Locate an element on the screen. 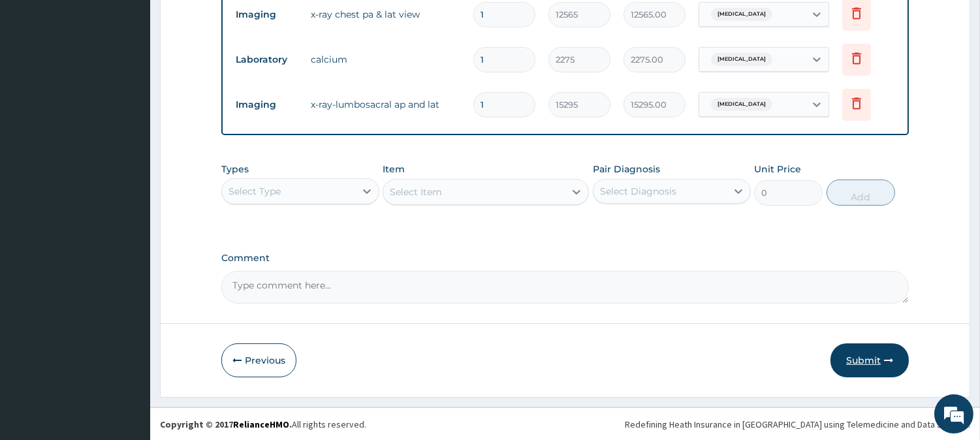 The height and width of the screenshot is (440, 980). label: Types is located at coordinates (235, 169).